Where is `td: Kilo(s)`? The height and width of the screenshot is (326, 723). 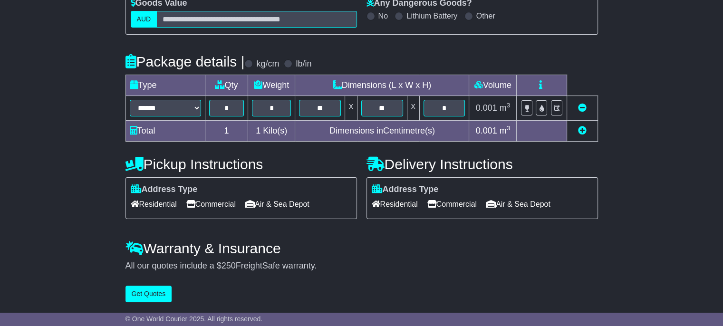 td: Kilo(s) is located at coordinates (271, 131).